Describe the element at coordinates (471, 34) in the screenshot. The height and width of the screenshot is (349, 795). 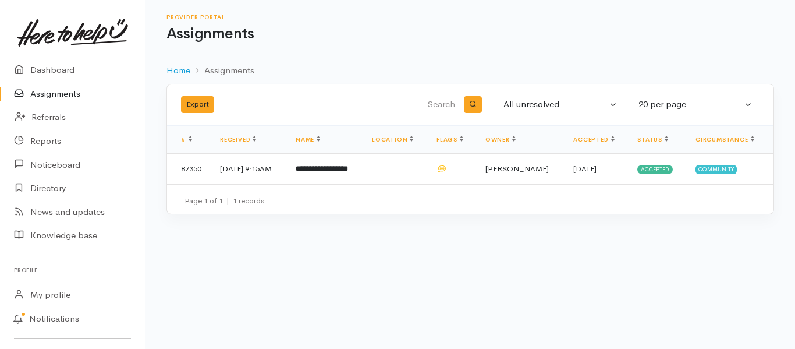
I see `h1: Assignments` at that location.